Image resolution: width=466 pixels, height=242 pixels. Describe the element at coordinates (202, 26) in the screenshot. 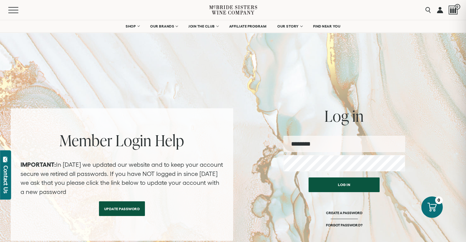

I see `span: JOIN THE CLUB` at that location.